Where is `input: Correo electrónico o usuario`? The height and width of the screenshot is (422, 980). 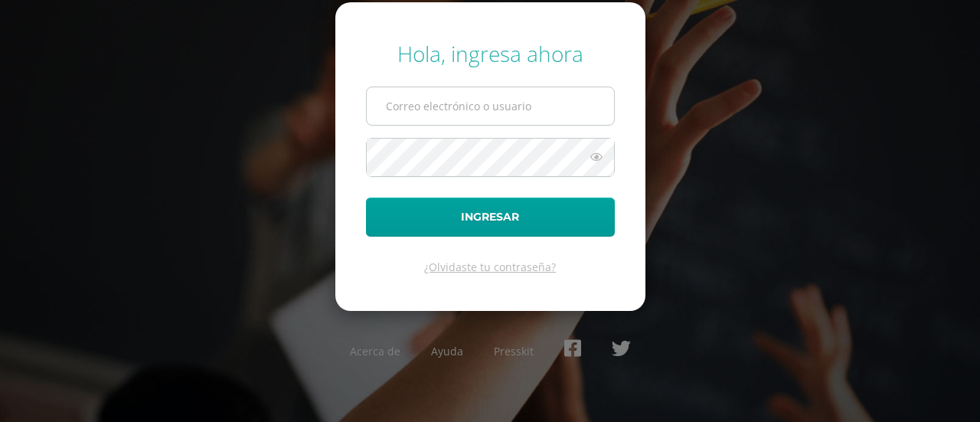
input: Correo electrónico o usuario is located at coordinates (490, 106).